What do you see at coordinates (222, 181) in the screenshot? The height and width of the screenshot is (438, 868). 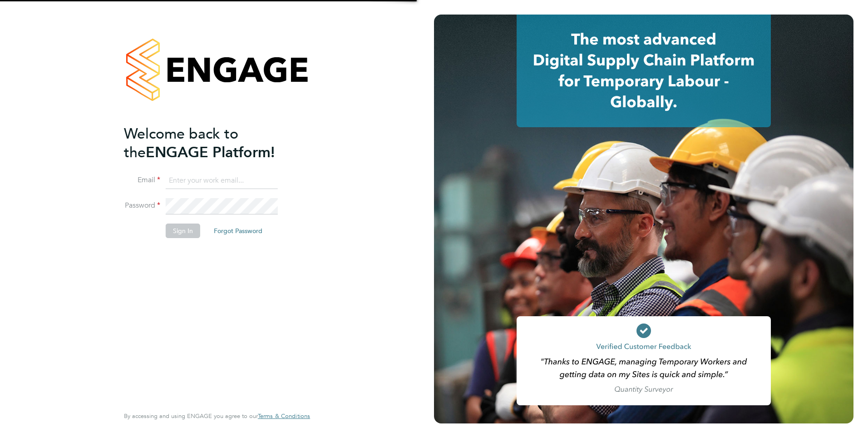 I see `input: Enter your work email...` at bounding box center [222, 181].